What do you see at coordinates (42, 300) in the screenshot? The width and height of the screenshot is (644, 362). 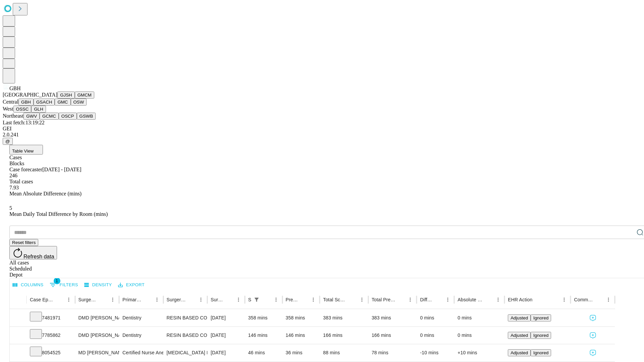 I see `div: Case Epic Id` at bounding box center [42, 300].